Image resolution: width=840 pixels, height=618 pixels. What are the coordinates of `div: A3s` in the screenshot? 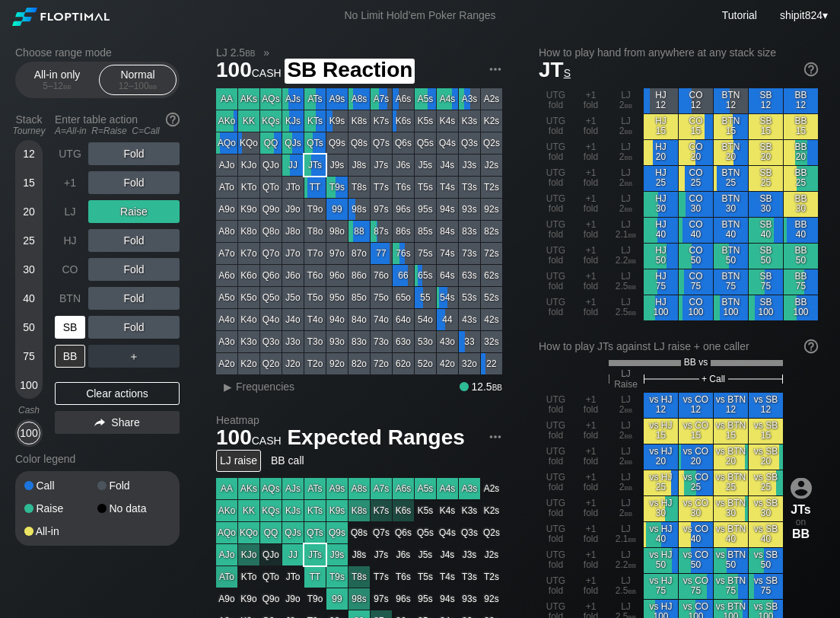 It's located at (470, 99).